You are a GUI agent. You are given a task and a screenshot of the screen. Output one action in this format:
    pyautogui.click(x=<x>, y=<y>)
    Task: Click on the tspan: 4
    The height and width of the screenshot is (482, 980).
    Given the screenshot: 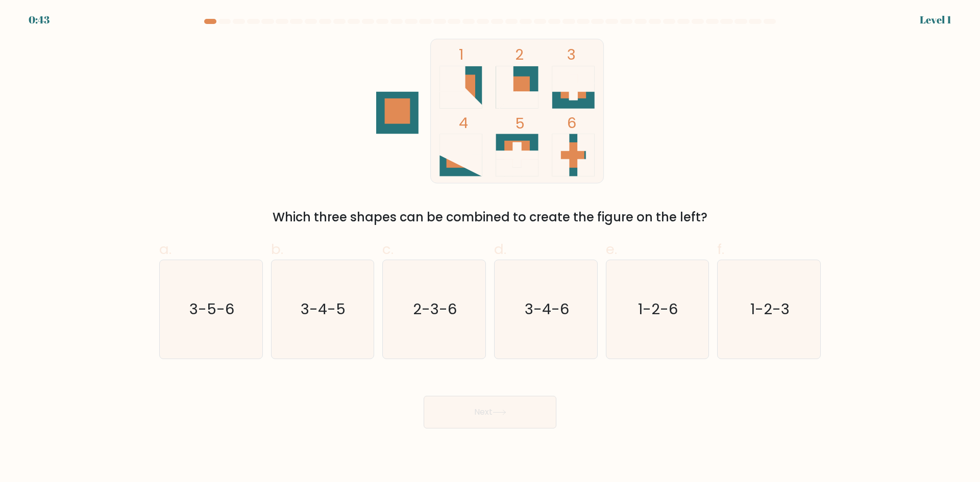 What is the action you would take?
    pyautogui.click(x=463, y=123)
    